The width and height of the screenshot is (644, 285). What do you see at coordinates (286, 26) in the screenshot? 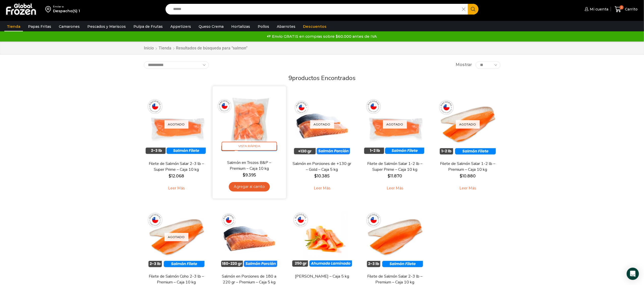
I see `a: Abarrotes` at bounding box center [286, 26].